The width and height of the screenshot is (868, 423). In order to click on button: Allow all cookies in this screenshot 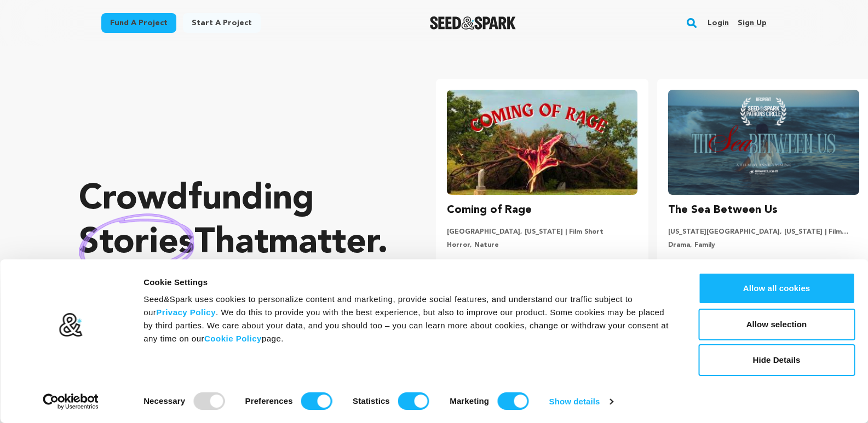, I will do `click(777, 289)`.